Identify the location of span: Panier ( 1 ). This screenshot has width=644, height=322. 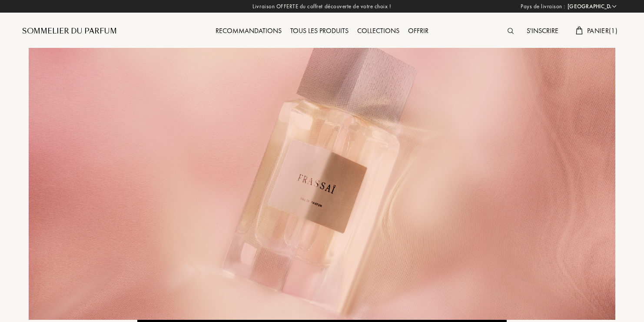
(603, 30).